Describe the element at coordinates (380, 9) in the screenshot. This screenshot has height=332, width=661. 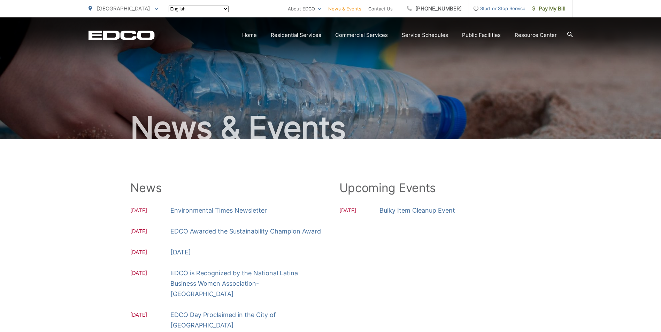
I see `a: Contact Us` at that location.